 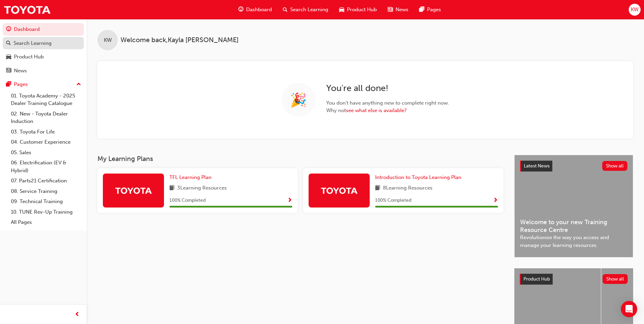 What do you see at coordinates (420, 177) in the screenshot?
I see `a: Introduction to Toyota Learning Plan` at bounding box center [420, 177].